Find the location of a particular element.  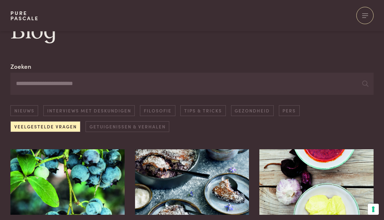

a: Pers is located at coordinates (289, 110).